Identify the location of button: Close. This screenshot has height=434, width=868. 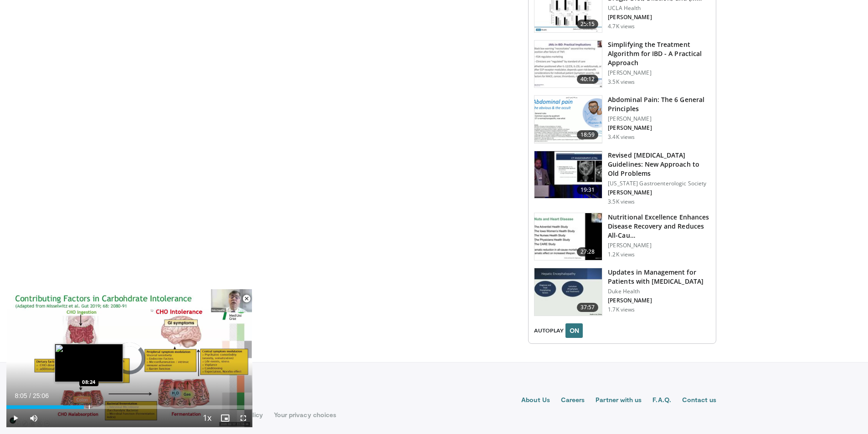
(246, 299).